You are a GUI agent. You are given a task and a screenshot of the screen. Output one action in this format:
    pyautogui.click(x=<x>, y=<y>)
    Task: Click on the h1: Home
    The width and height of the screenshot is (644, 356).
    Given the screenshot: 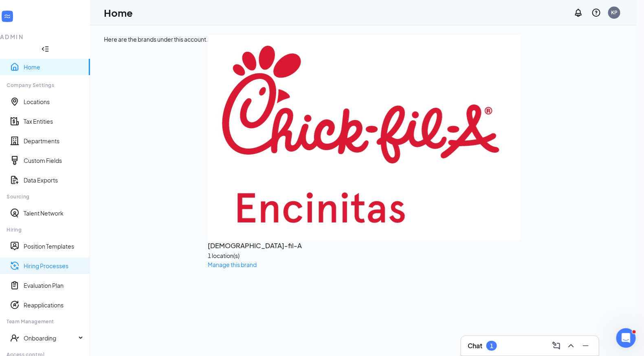 What is the action you would take?
    pyautogui.click(x=118, y=13)
    